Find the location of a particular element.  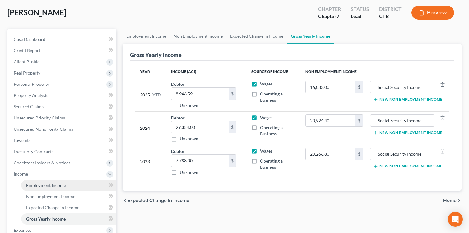

th: Year is located at coordinates (151, 72).